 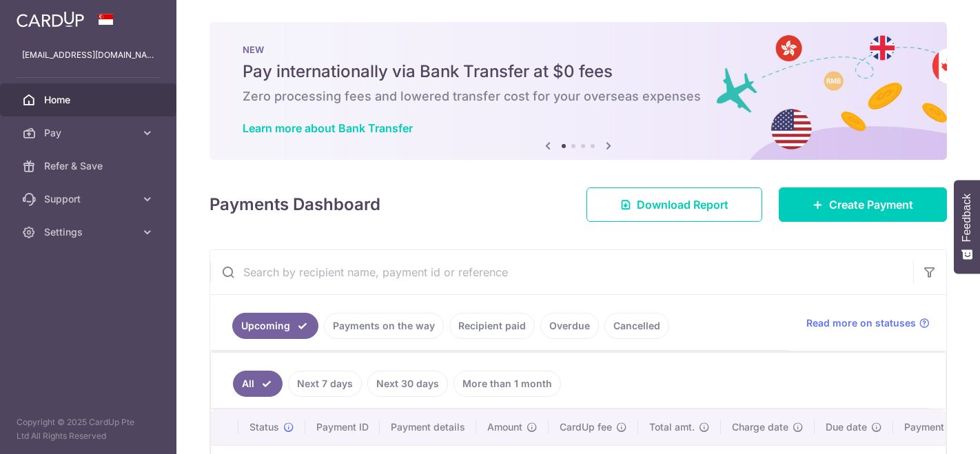 What do you see at coordinates (89, 166) in the screenshot?
I see `span: Refer & Save` at bounding box center [89, 166].